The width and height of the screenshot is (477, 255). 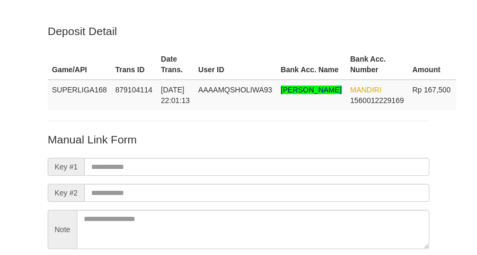 I want to click on span: Key #1, so click(x=66, y=167).